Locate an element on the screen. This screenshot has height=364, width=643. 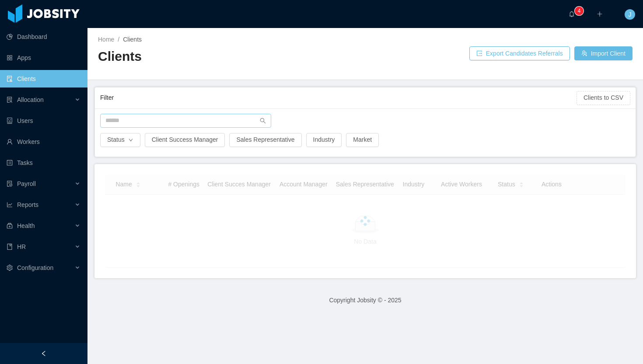
span: Clients is located at coordinates (132, 39).